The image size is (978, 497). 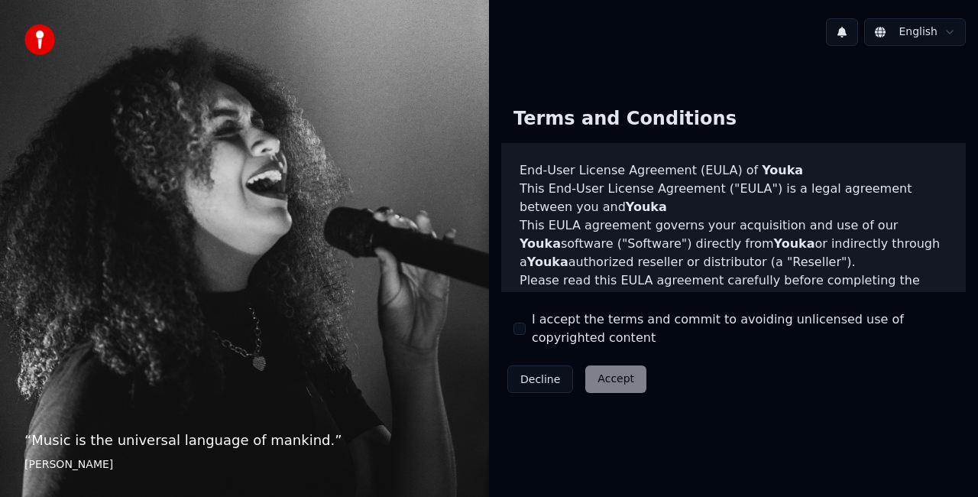 I want to click on p: This EULA agreement governs your acquisition and use of our software ("Software") directly from o..., so click(x=734, y=244).